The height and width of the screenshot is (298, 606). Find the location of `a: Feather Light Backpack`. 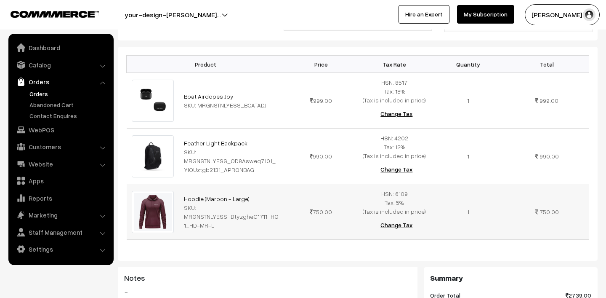

a: Feather Light Backpack is located at coordinates (216, 143).